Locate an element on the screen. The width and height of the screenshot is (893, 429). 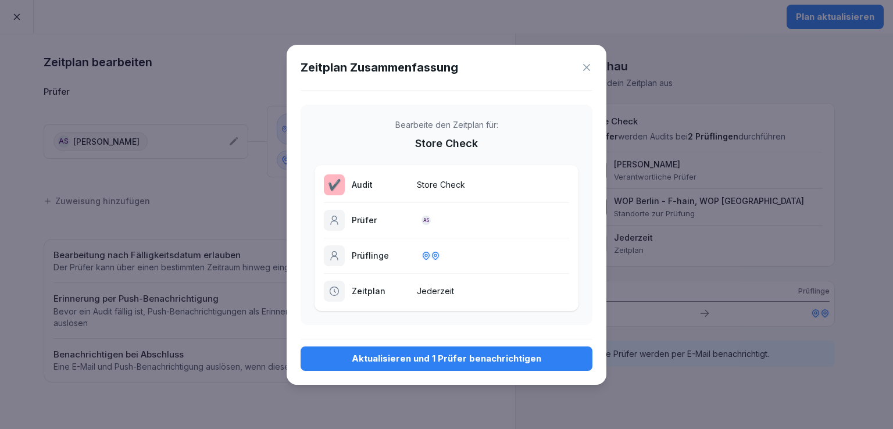
div: AS is located at coordinates (426, 220).